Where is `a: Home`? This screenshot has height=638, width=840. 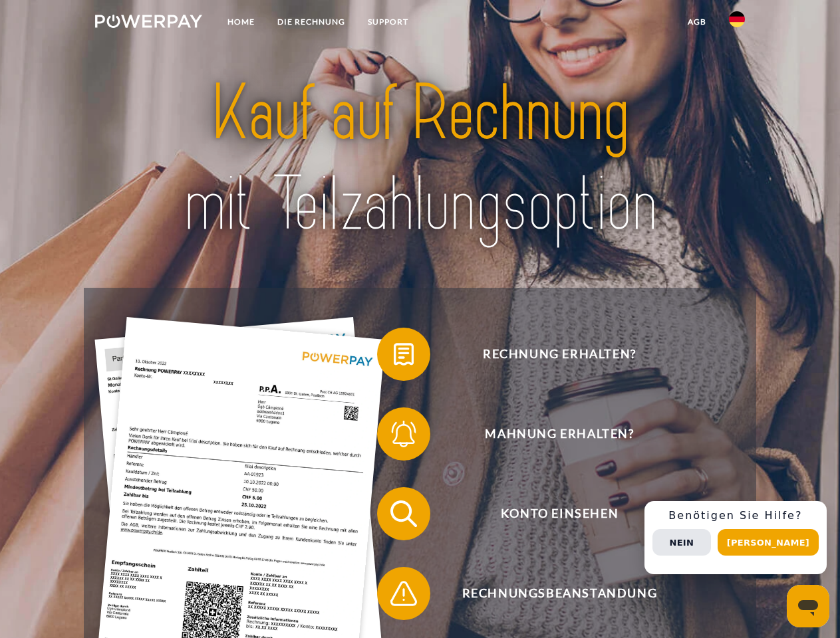
a: Home is located at coordinates (241, 22).